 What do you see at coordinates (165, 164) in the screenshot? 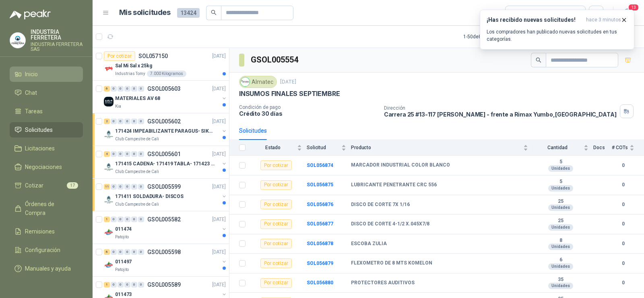
I see `p: 171415 CADENA- 171419 TABLA- 171423 VARILLA` at bounding box center [165, 164].